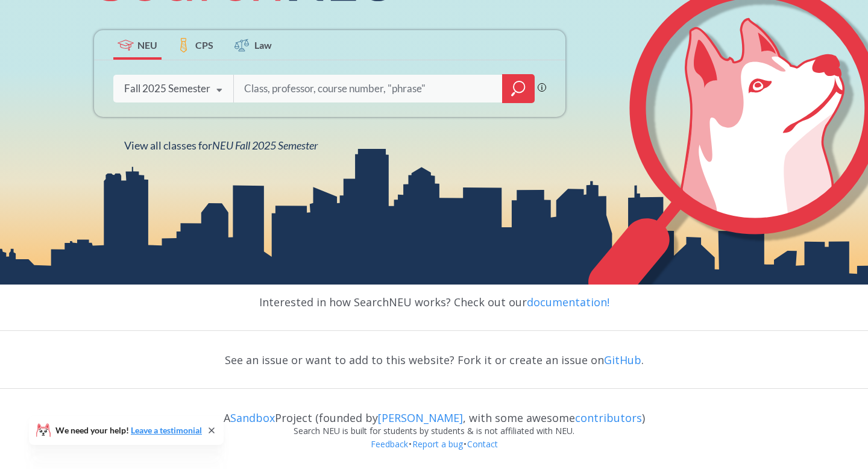 The image size is (868, 469). Describe the element at coordinates (623, 360) in the screenshot. I see `a: GitHub` at that location.